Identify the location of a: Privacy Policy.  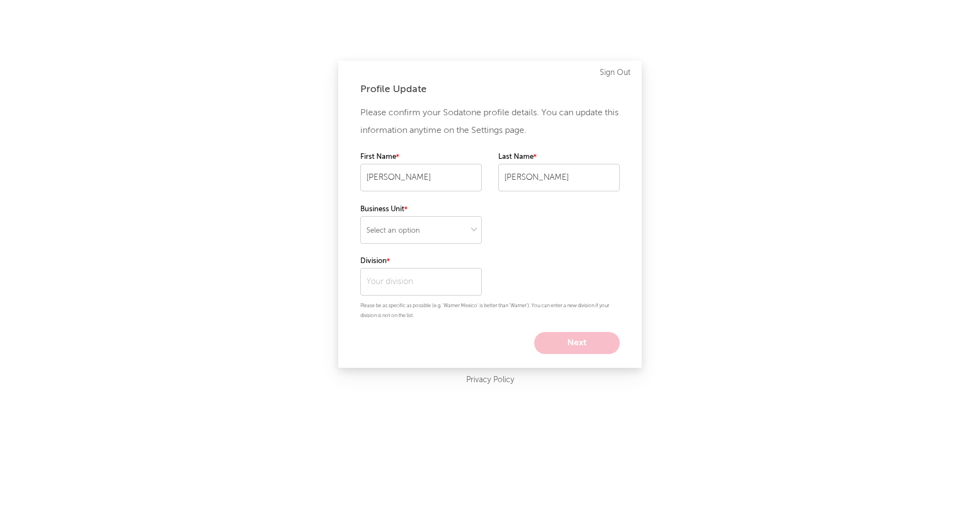
(490, 380).